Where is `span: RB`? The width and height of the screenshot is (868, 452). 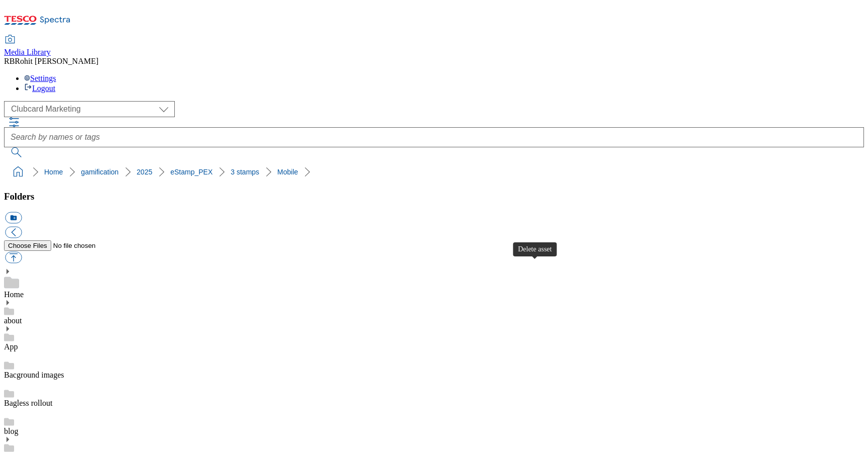 span: RB is located at coordinates (9, 61).